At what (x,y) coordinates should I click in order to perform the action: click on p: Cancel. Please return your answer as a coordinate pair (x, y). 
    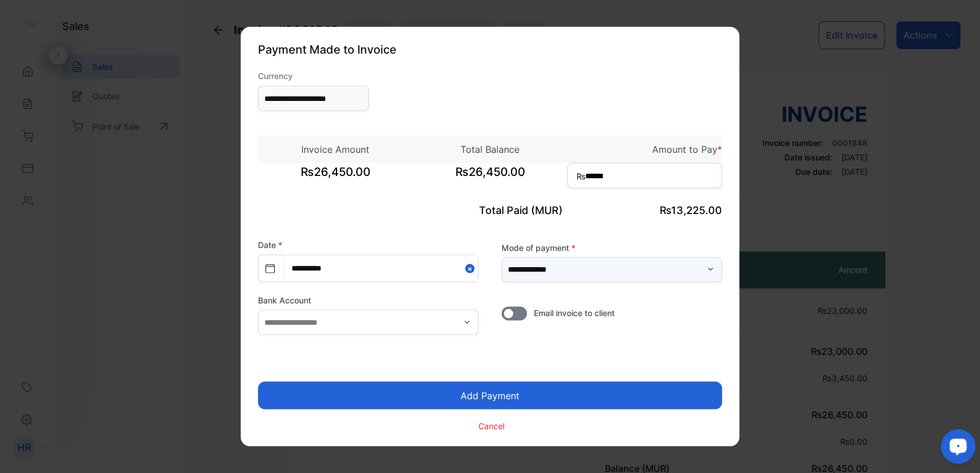
    Looking at the image, I should click on (491, 425).